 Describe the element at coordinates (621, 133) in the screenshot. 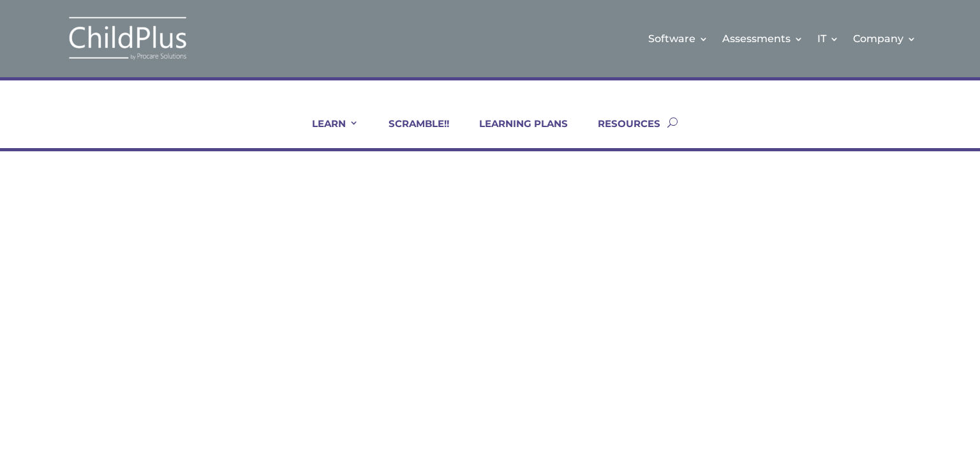

I see `a: RESOURCES` at that location.